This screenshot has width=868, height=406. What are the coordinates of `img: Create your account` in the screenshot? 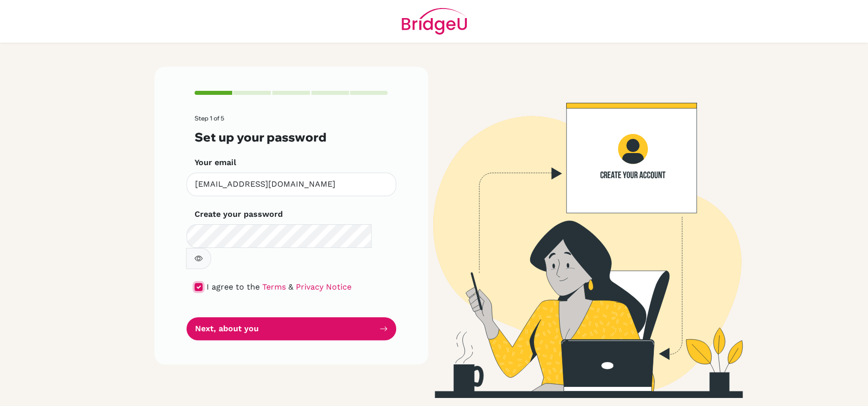 It's located at (577, 233).